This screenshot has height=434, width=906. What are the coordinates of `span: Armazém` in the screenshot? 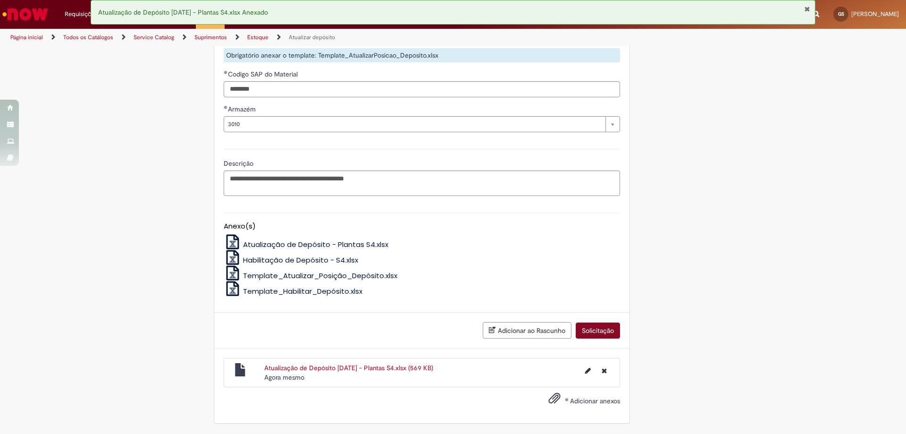 It's located at (243, 109).